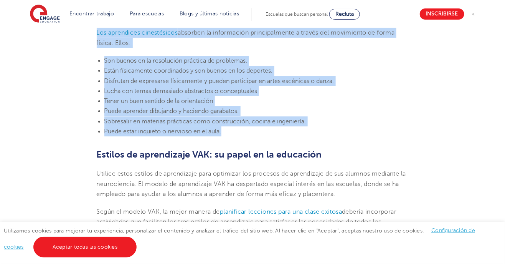 Image resolution: width=505 pixels, height=264 pixels. What do you see at coordinates (209, 154) in the screenshot?
I see `font: Estilos de aprendizaje VAK: su papel en la educación` at bounding box center [209, 154].